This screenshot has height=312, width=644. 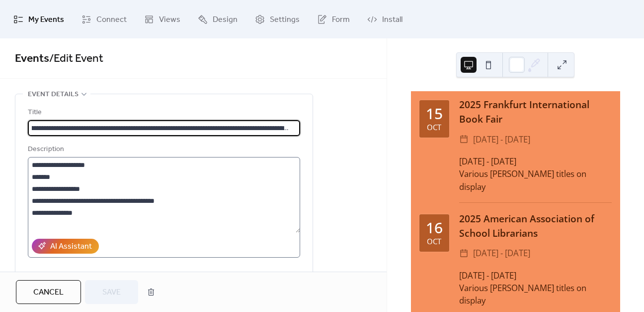 What do you see at coordinates (277, 19) in the screenshot?
I see `a: Settings` at bounding box center [277, 19].